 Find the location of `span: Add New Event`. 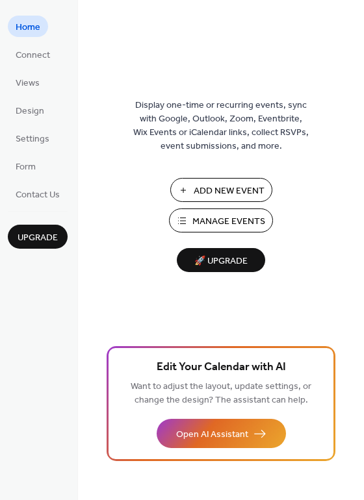

span: Add New Event is located at coordinates (229, 191).